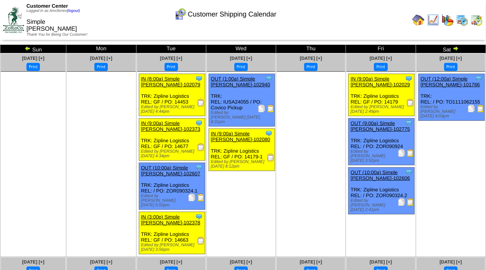  I want to click on td: Sat, so click(451, 49).